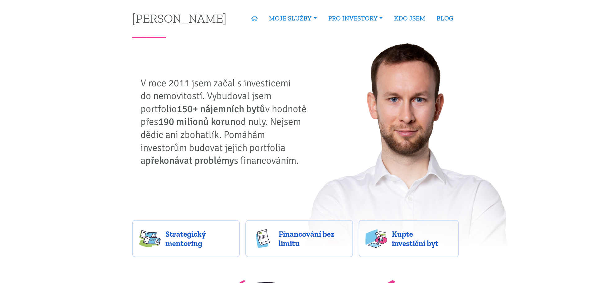 The image size is (591, 283). I want to click on img: strategy, so click(150, 238).